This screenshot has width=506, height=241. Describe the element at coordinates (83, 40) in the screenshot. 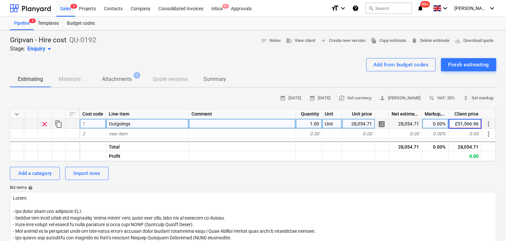

I see `p: QU-0192` at that location.